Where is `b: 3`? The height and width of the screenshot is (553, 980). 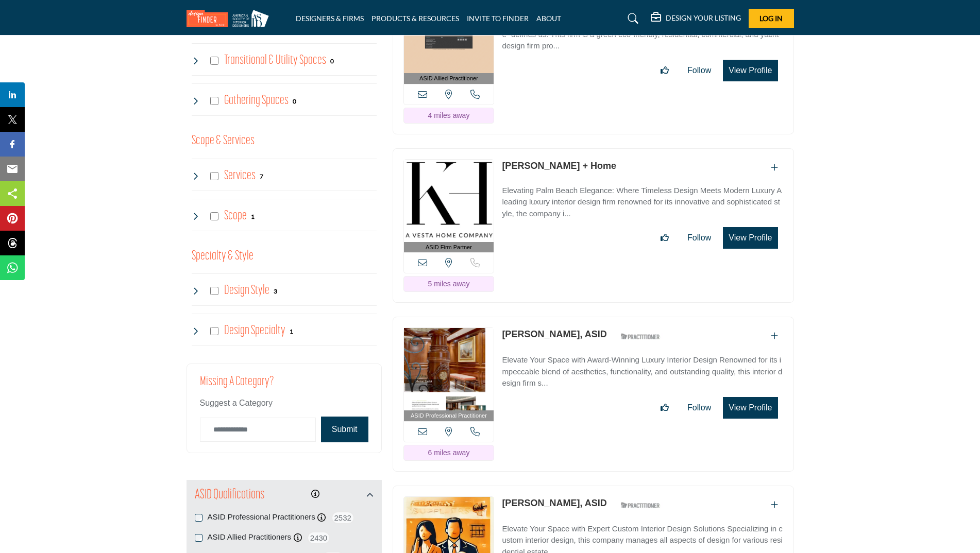
b: 3 is located at coordinates (275, 292).